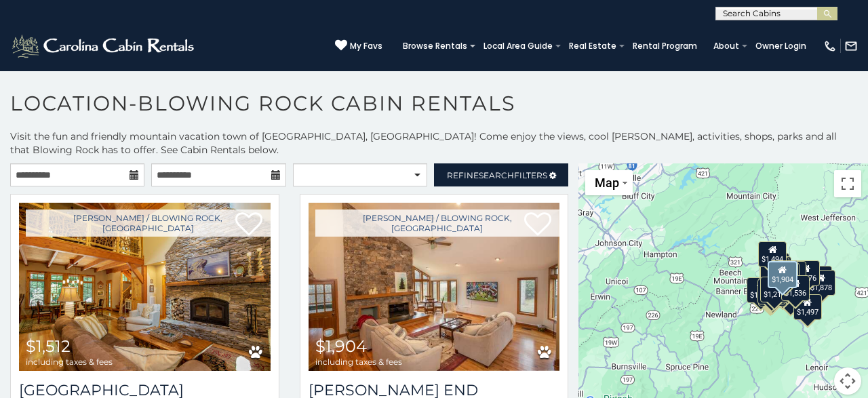 This screenshot has width=868, height=398. What do you see at coordinates (592, 46) in the screenshot?
I see `a: Real Estate` at bounding box center [592, 46].